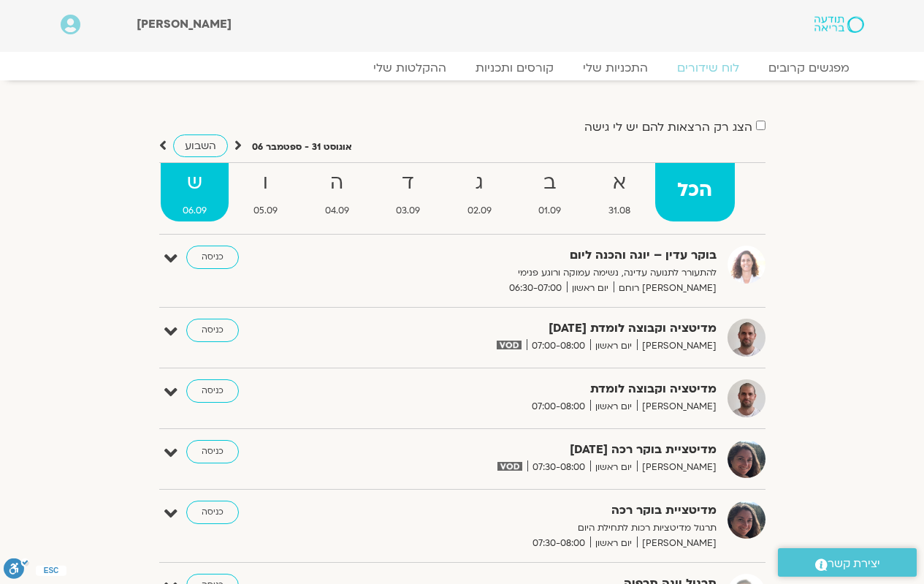 The image size is (924, 584). I want to click on strong: ש, so click(195, 182).